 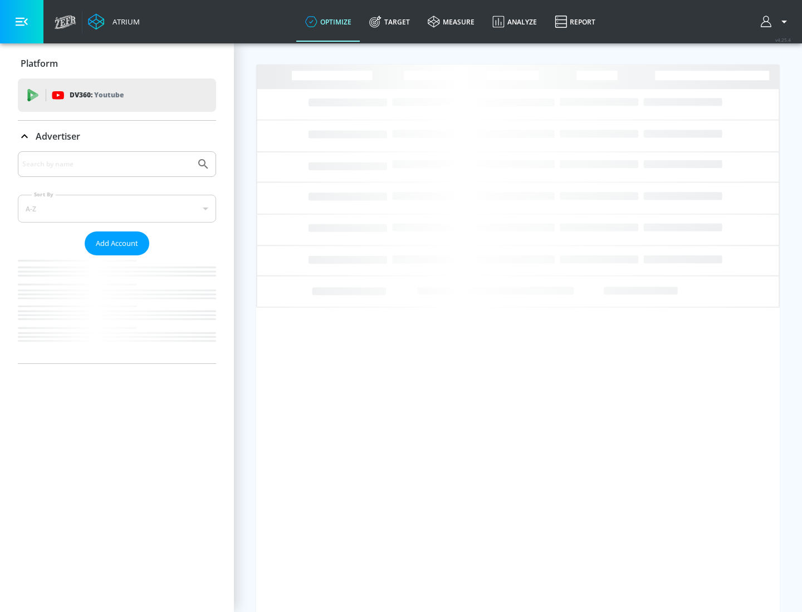 What do you see at coordinates (575, 22) in the screenshot?
I see `a: Report` at bounding box center [575, 22].